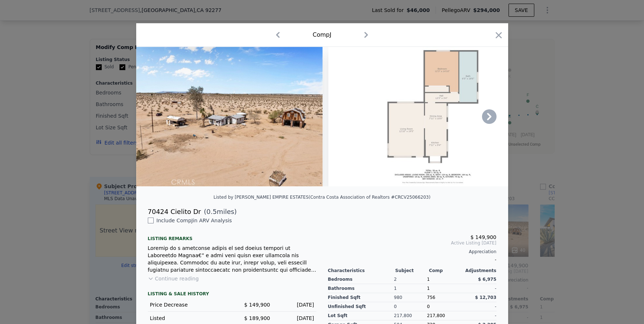 This screenshot has width=644, height=324. What do you see at coordinates (429, 279) in the screenshot?
I see `span: 1` at bounding box center [429, 279].